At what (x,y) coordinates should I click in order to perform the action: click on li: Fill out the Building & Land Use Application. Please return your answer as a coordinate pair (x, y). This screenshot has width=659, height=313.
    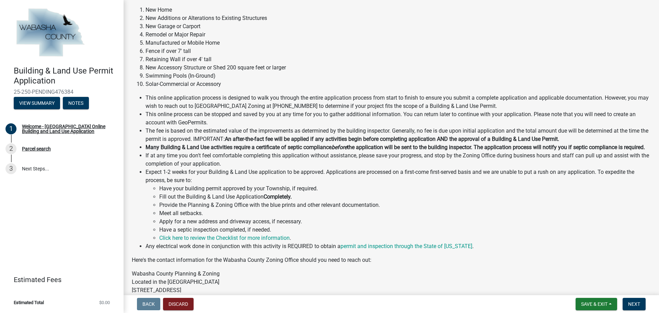
    Looking at the image, I should click on (405, 197).